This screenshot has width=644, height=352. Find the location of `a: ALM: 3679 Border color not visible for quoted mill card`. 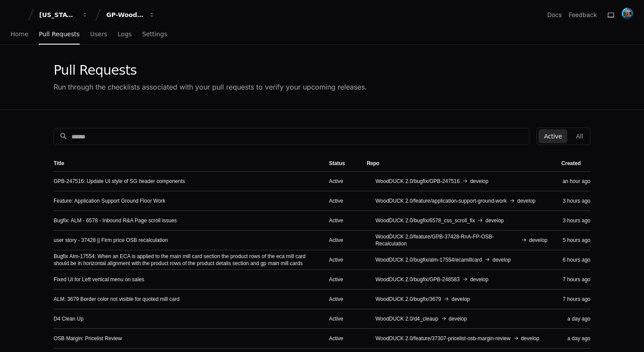

a: ALM: 3679 Border color not visible for quoted mill card is located at coordinates (116, 299).